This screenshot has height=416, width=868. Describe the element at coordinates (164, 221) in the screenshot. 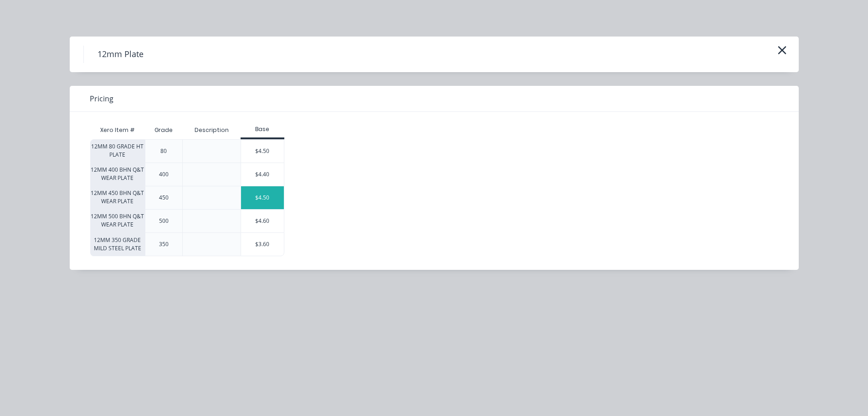

I see `div: 500` at that location.